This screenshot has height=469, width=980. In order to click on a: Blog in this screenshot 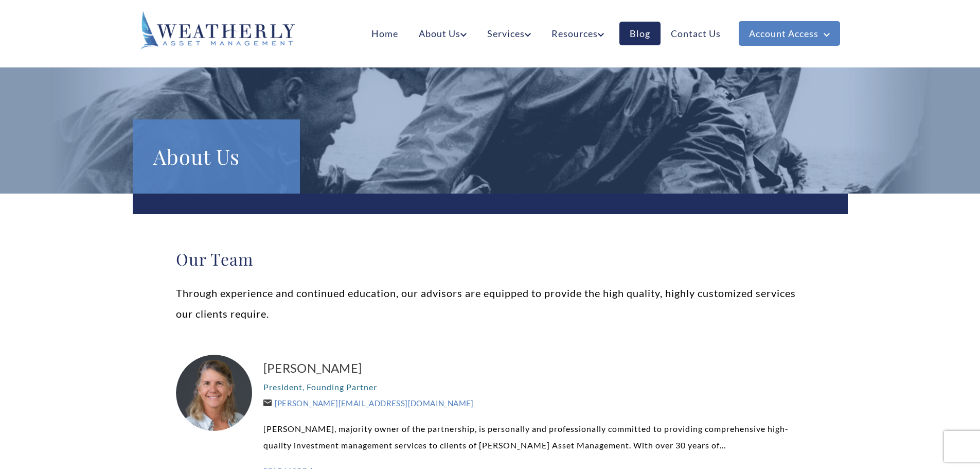, I will do `click(640, 34)`.